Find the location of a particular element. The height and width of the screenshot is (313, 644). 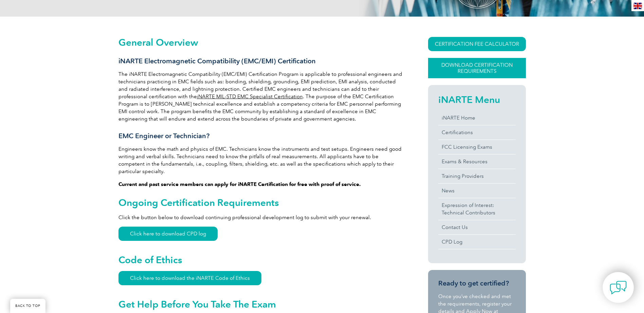

h2: Ongoing Certification Requirements is located at coordinates (261, 203).